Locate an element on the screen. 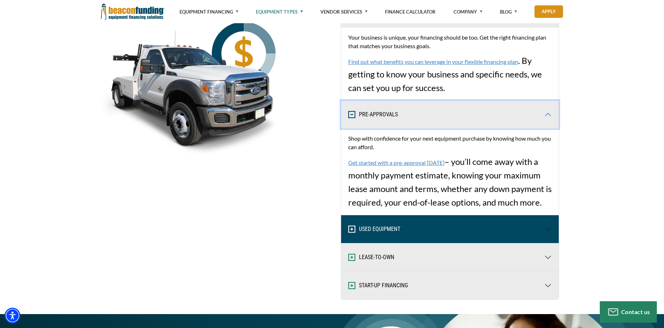 The height and width of the screenshot is (328, 664). button: USED EQUIPMENT is located at coordinates (450, 229).